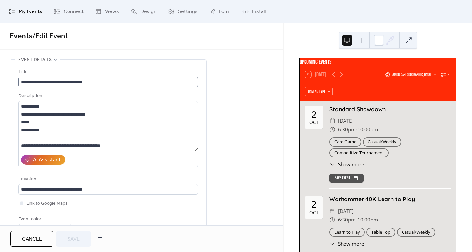 Image resolution: width=472 pixels, height=252 pixels. Describe the element at coordinates (43, 160) in the screenshot. I see `button: AI Assistant` at that location.